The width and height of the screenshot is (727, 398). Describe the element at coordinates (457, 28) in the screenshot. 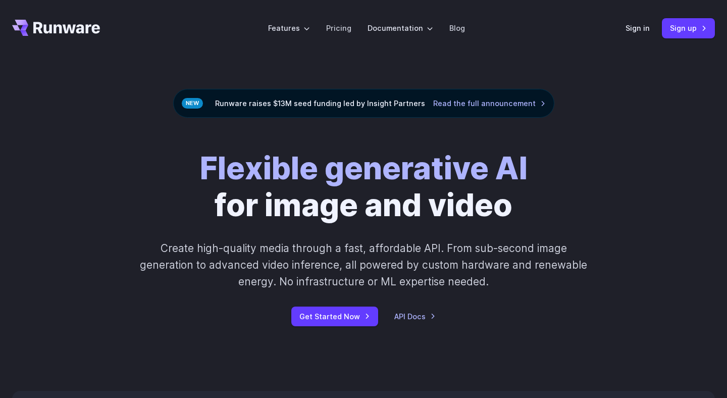

I see `a: Blog` at that location.